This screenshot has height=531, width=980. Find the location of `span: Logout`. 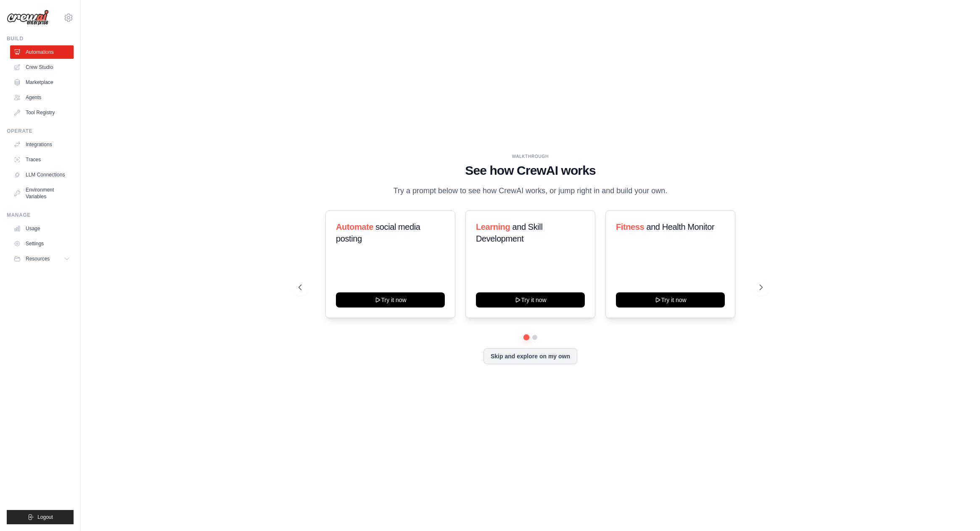

span: Logout is located at coordinates (45, 517).